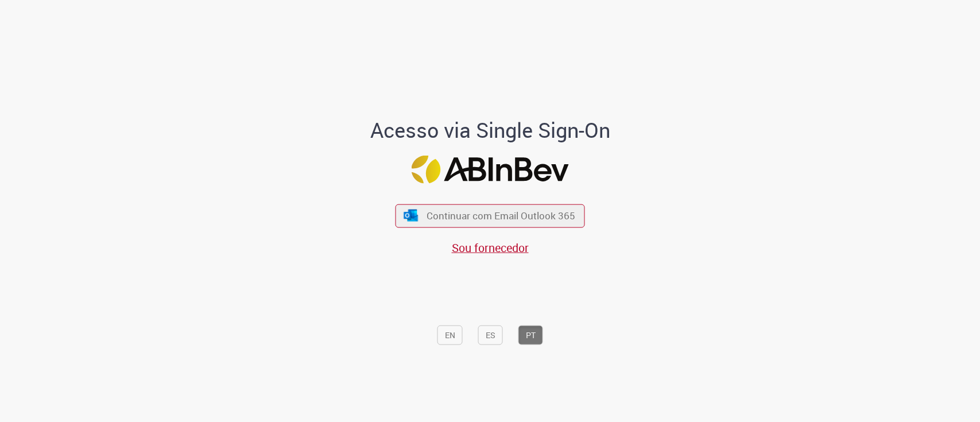 The height and width of the screenshot is (422, 980). I want to click on button: ícone Azure/Microsoft 360 Continuar com Email Outlook 365, so click(490, 216).